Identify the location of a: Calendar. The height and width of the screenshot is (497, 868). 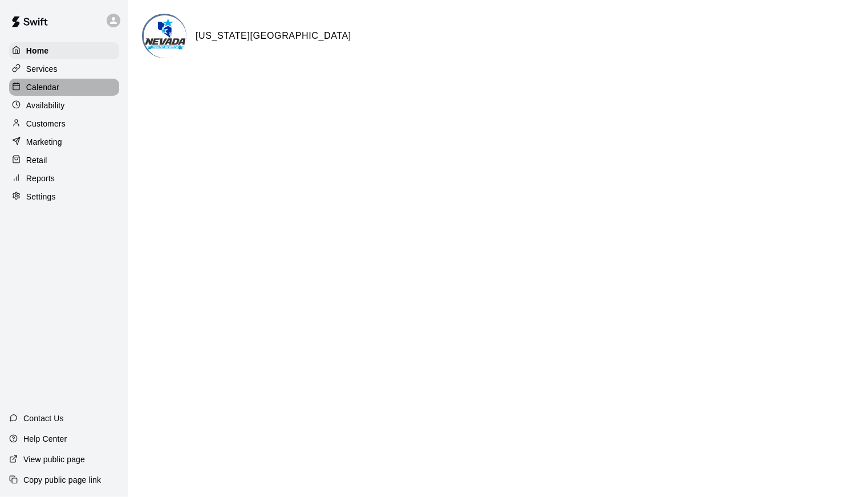
(64, 87).